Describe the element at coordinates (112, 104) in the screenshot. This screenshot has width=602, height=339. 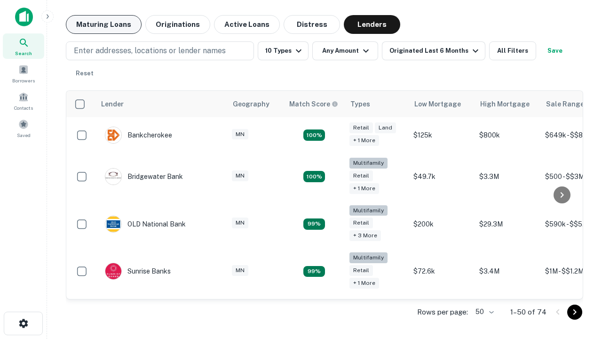
I see `div: Lender` at that location.